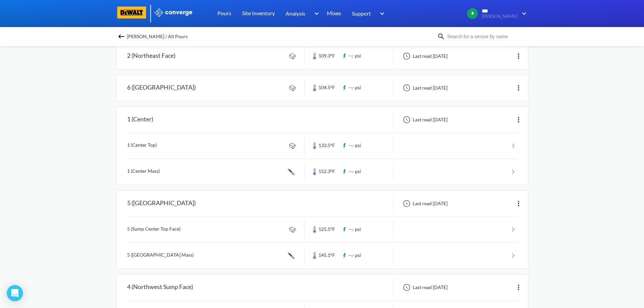  What do you see at coordinates (295, 13) in the screenshot?
I see `span: Analysis` at bounding box center [295, 13].